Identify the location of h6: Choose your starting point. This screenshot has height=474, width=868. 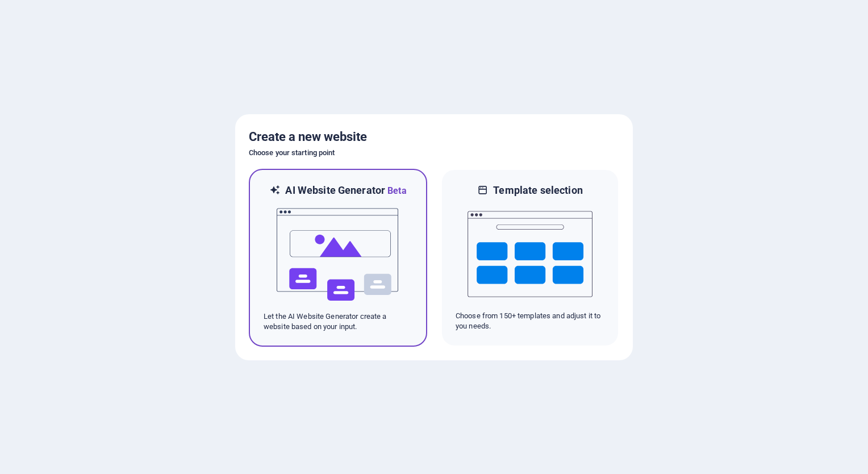
(434, 153).